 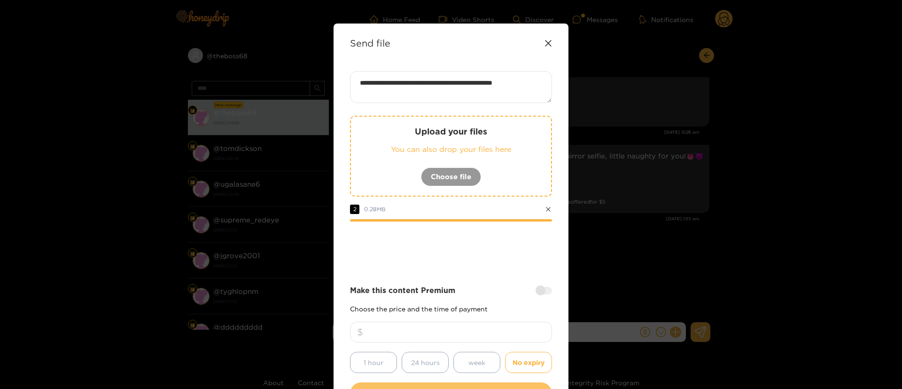 What do you see at coordinates (425, 362) in the screenshot?
I see `span: 24 hours` at bounding box center [425, 362].